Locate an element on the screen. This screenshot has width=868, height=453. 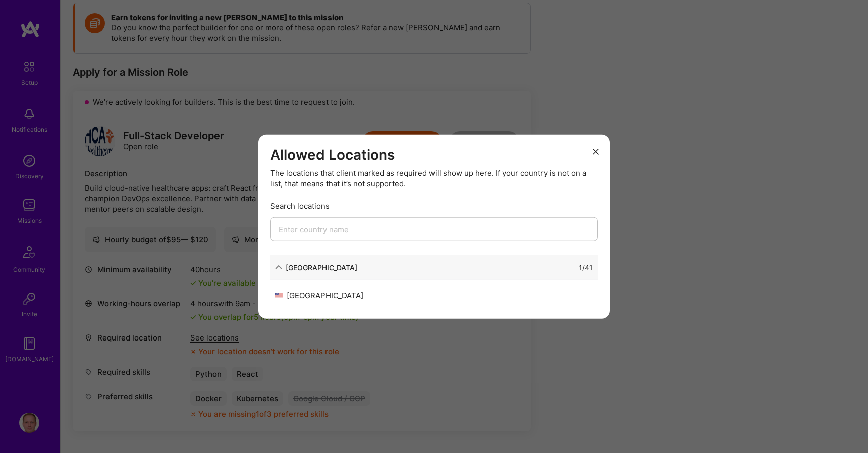
div: 1 / 41 is located at coordinates (585, 267).